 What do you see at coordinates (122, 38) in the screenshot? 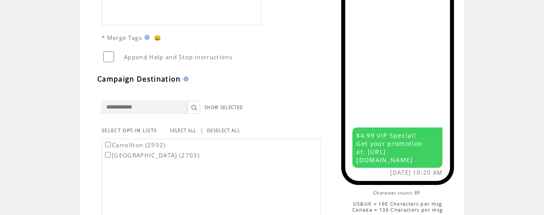
I see `span: * Merge Tags` at bounding box center [122, 38].